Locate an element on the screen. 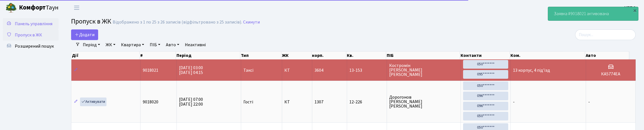  b: КПП 3. is located at coordinates (631, 8).